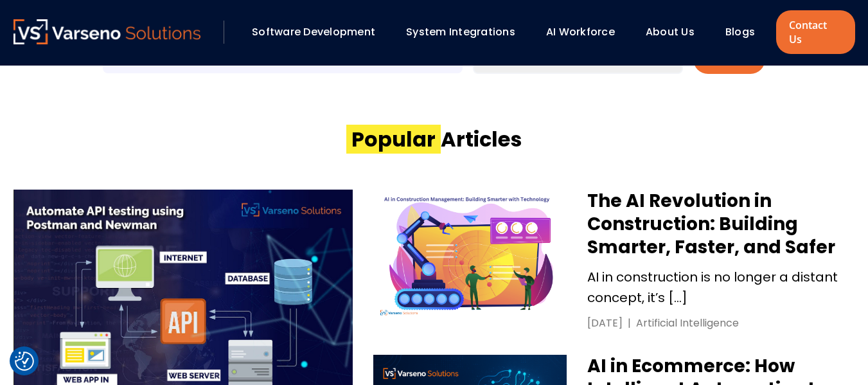 The width and height of the screenshot is (868, 385). Describe the element at coordinates (746, 32) in the screenshot. I see `div: Blogs` at that location.